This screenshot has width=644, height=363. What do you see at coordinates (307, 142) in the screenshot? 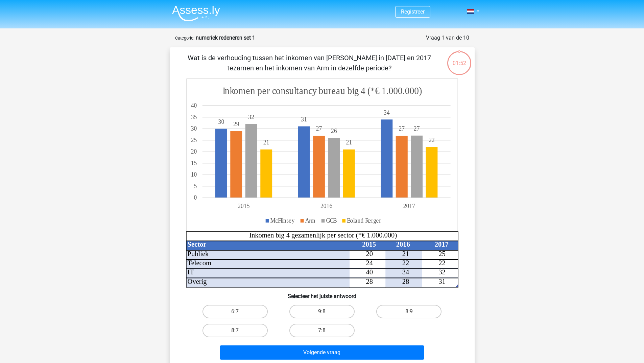
I see `tspan: 2121` at bounding box center [307, 142].